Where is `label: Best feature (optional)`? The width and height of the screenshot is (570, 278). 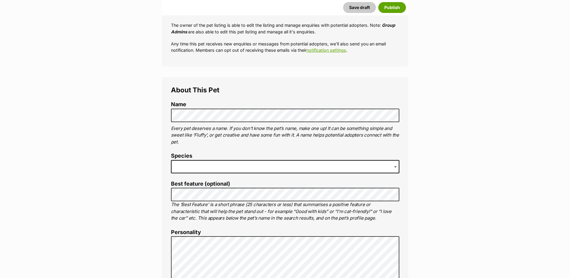
label: Best feature (optional) is located at coordinates (285, 184).